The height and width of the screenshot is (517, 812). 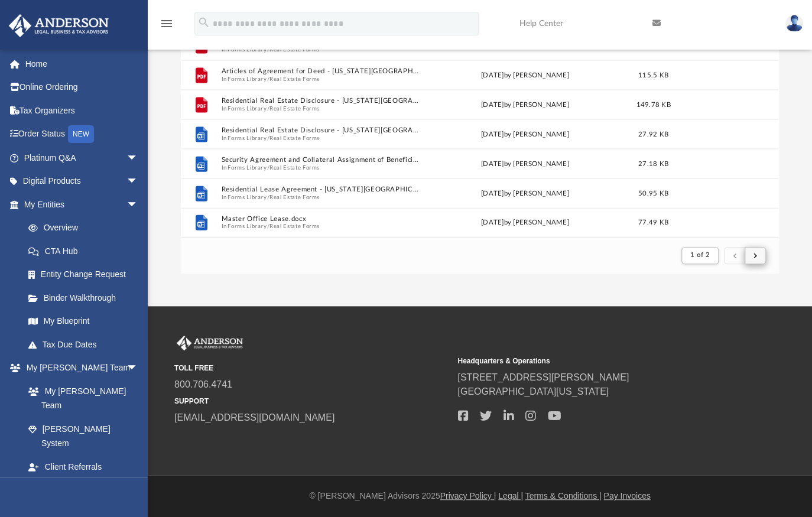 What do you see at coordinates (83, 467) in the screenshot?
I see `a: Client Referrals` at bounding box center [83, 467].